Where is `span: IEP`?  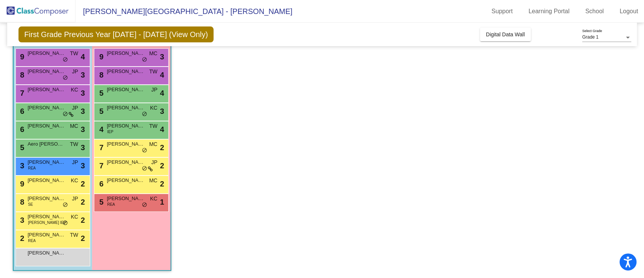 span: IEP is located at coordinates (110, 131).